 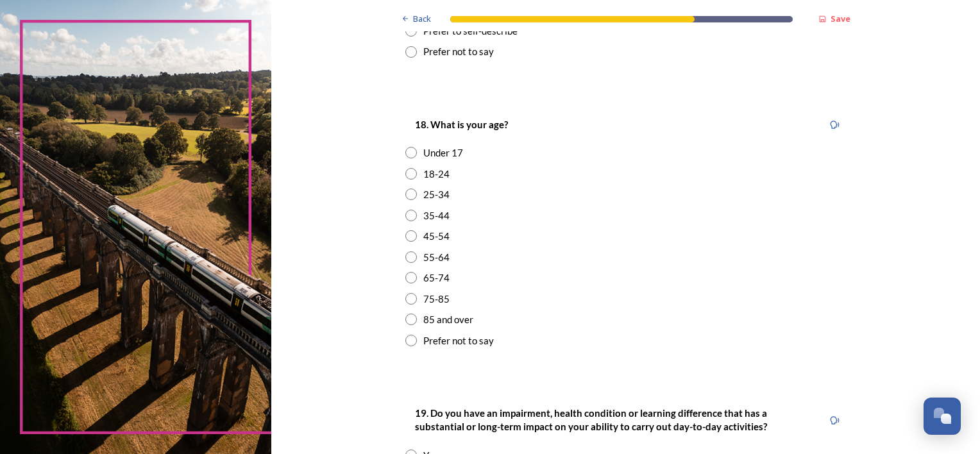 What do you see at coordinates (436, 299) in the screenshot?
I see `div: 75-85` at bounding box center [436, 299].